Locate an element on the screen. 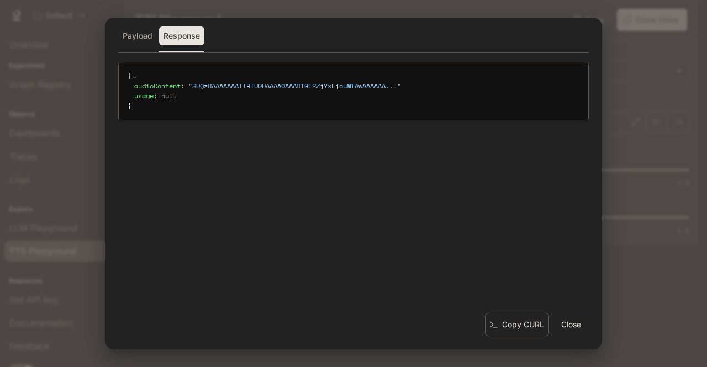  button: Response is located at coordinates (182, 36).